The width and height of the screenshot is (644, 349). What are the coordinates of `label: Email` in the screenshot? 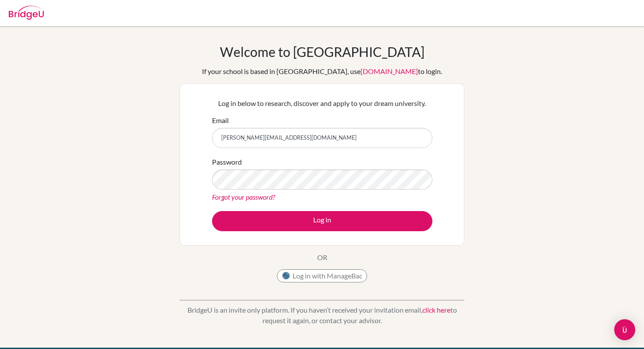 It's located at (220, 120).